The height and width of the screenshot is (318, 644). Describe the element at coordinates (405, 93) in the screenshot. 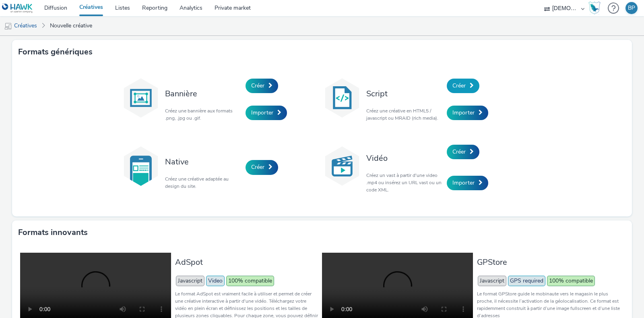

I see `h3: Script` at that location.